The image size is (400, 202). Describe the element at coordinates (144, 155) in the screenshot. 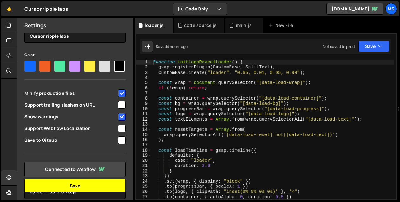

I see `div: 19` at that location.